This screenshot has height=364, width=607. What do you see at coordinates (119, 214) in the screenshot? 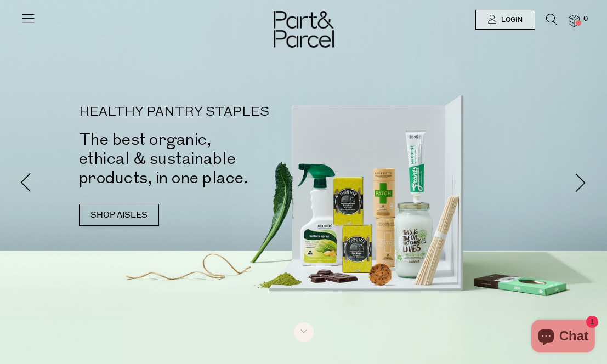
I see `a: SHOP AISLES` at bounding box center [119, 214].